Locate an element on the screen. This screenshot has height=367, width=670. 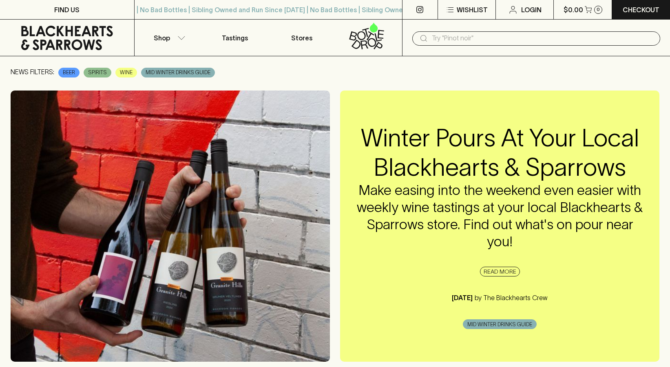
p: Wishlist is located at coordinates (472, 10).